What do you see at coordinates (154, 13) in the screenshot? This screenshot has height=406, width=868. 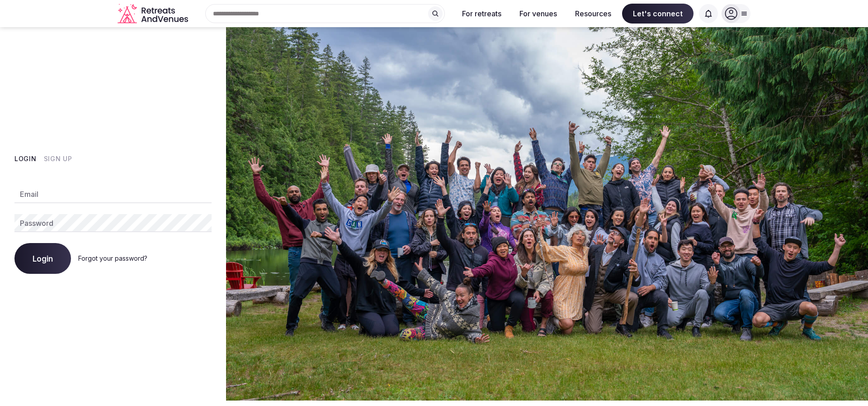 I see `svg: Retreats and Venues company logo` at bounding box center [154, 13].